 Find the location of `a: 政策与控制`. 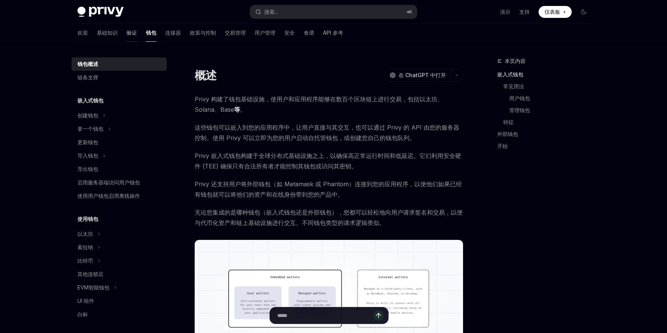

a: 政策与控制 is located at coordinates (203, 33).